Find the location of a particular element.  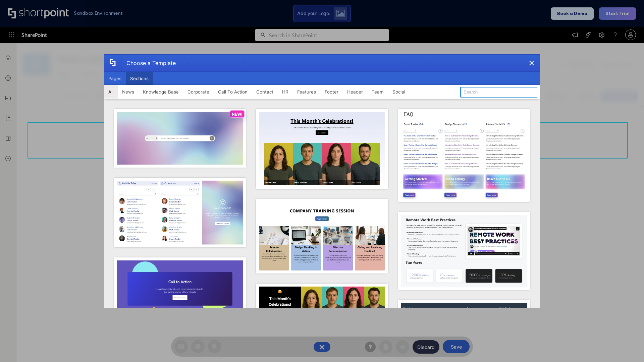

div: template selector is located at coordinates (322, 181).